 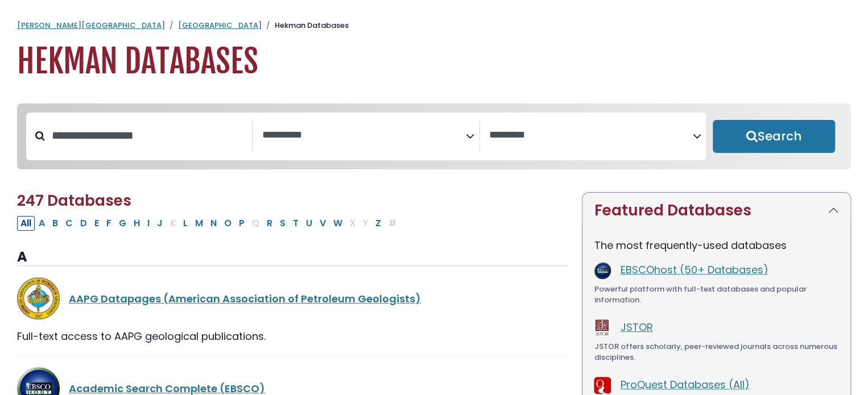 What do you see at coordinates (228, 223) in the screenshot?
I see `button: Filter Results O` at bounding box center [228, 223].